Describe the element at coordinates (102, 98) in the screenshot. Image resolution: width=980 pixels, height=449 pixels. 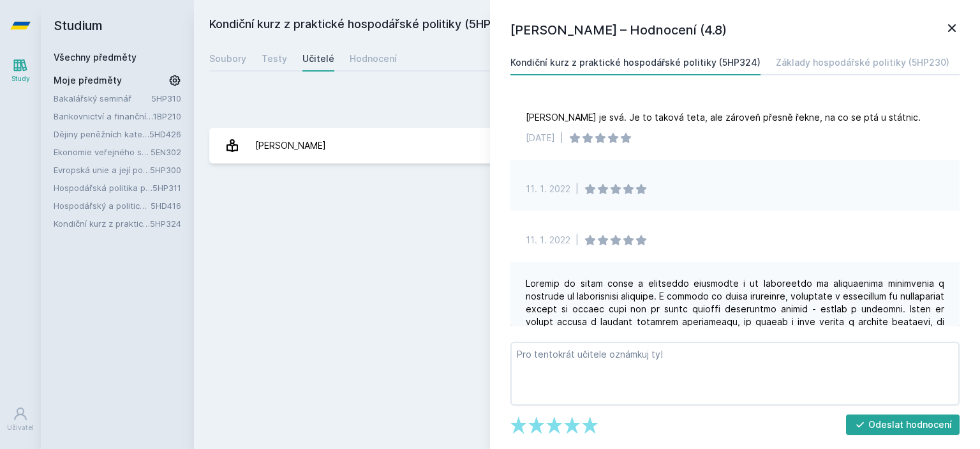
I see `a: Bakalářský seminář` at that location.